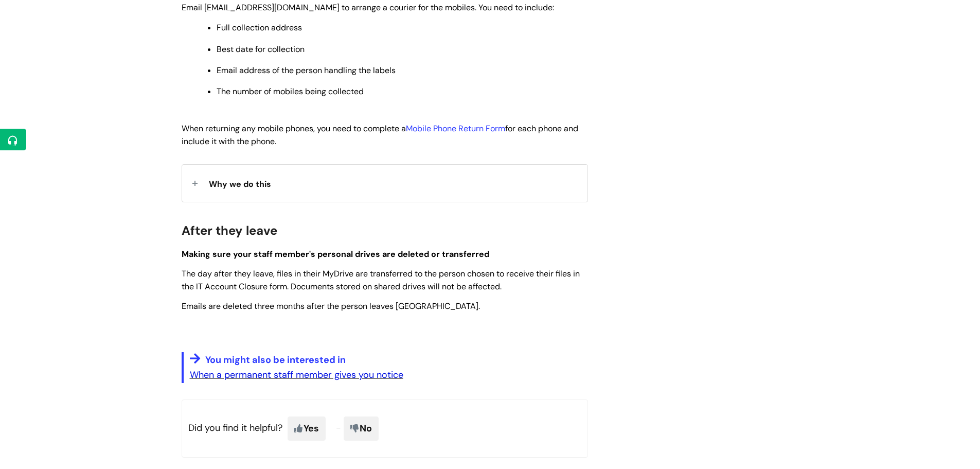 Image resolution: width=980 pixels, height=469 pixels. I want to click on span: Full collection address, so click(259, 27).